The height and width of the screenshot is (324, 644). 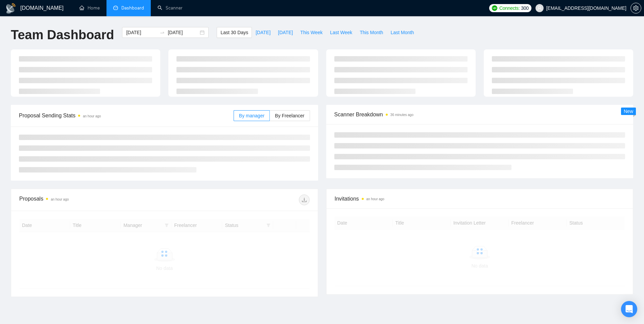 What do you see at coordinates (628, 111) in the screenshot?
I see `span: New` at bounding box center [628, 111].